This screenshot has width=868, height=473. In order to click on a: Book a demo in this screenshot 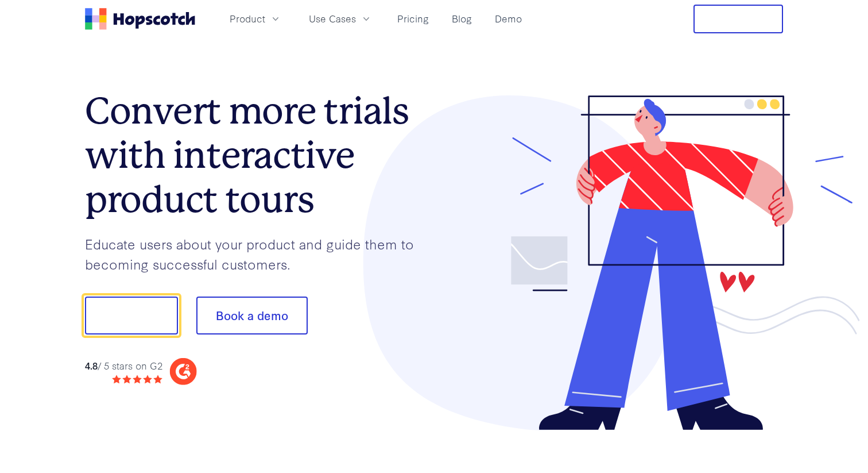, I will do `click(252, 315)`.